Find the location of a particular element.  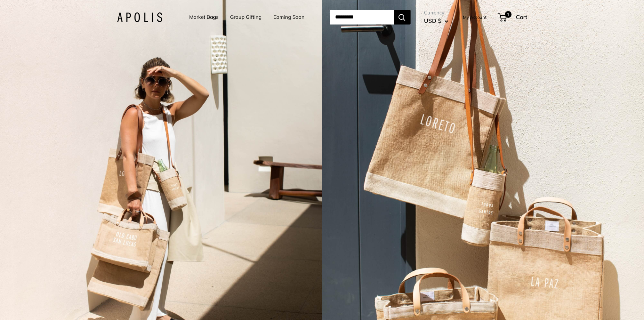

button: USD $ is located at coordinates (436, 21).